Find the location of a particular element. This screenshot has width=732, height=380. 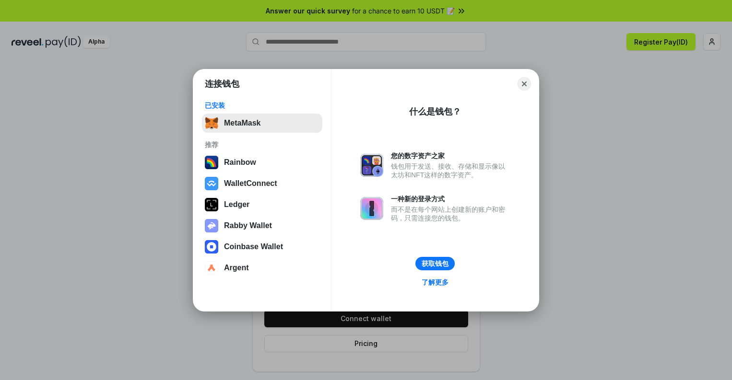

div: 什么是钱包？ is located at coordinates (435, 112).